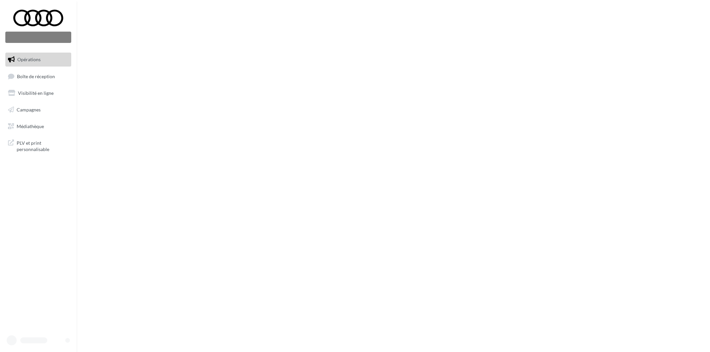  I want to click on div: Nouvelle campagne, so click(38, 37).